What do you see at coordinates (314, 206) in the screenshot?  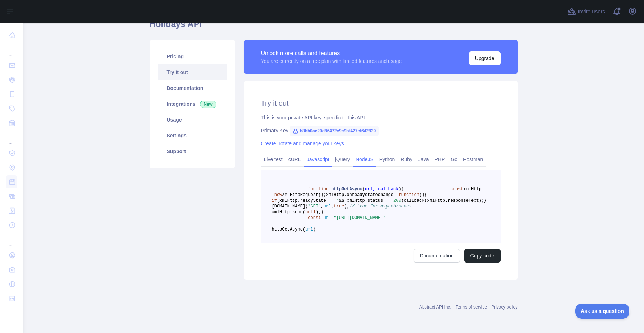 I see `span: "GET"` at bounding box center [314, 206].